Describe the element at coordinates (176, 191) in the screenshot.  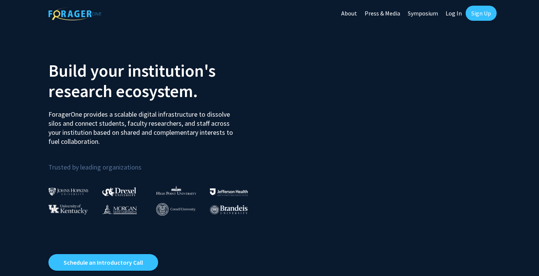
I see `img: High Point University` at that location.